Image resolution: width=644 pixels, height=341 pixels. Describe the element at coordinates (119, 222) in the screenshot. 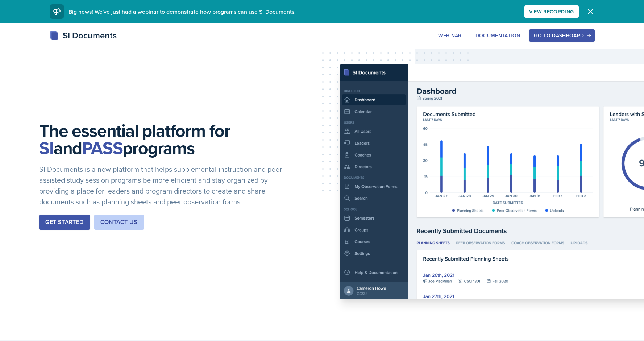

I see `div: Contact Us` at that location.